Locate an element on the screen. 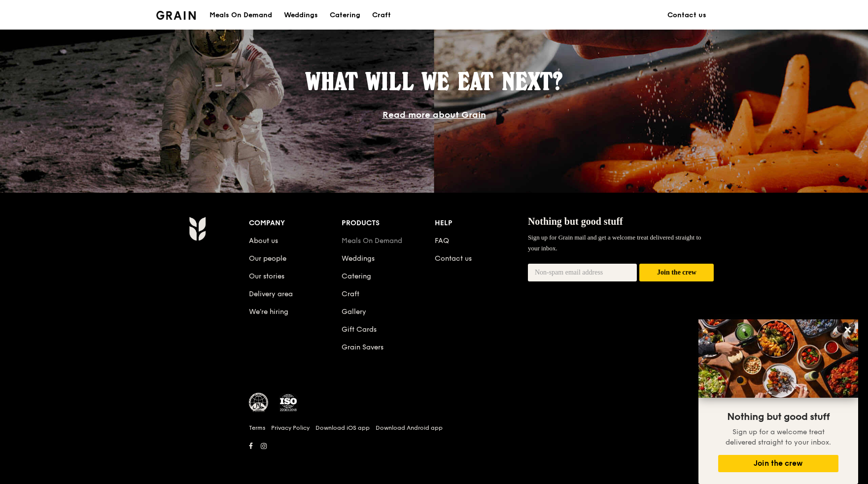 The image size is (868, 484). a: Gallery is located at coordinates (354, 312).